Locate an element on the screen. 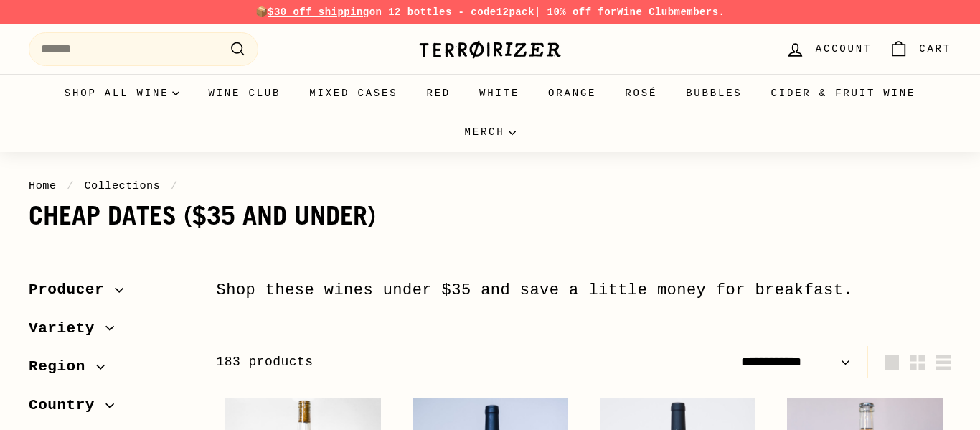 This screenshot has width=980, height=430. a: Bubbles is located at coordinates (714, 93).